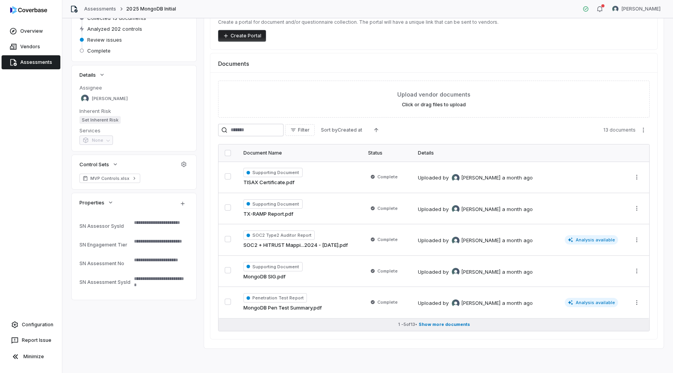 The height and width of the screenshot is (373, 673). Describe the element at coordinates (92, 75) in the screenshot. I see `button: Details` at that location.